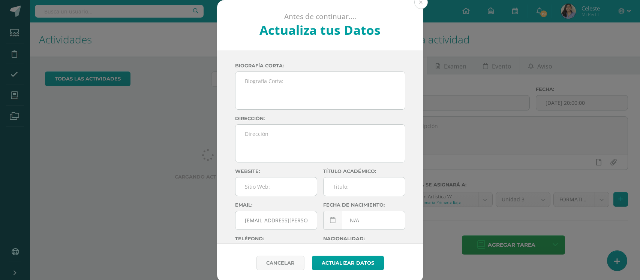  I want to click on a: Cancelar, so click(280, 263).